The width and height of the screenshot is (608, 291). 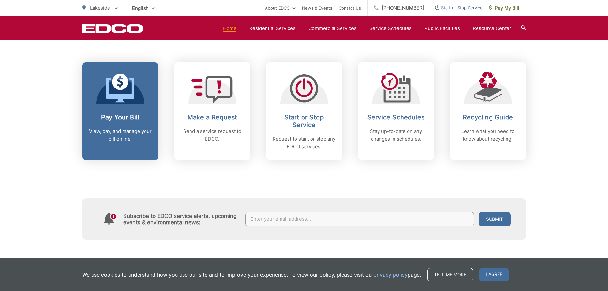 What do you see at coordinates (390, 28) in the screenshot?
I see `a: Service Schedules` at bounding box center [390, 28].